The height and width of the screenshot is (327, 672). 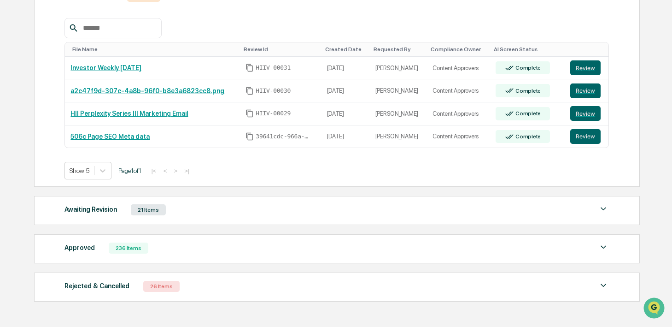 I want to click on div: 26 Items, so click(x=161, y=286).